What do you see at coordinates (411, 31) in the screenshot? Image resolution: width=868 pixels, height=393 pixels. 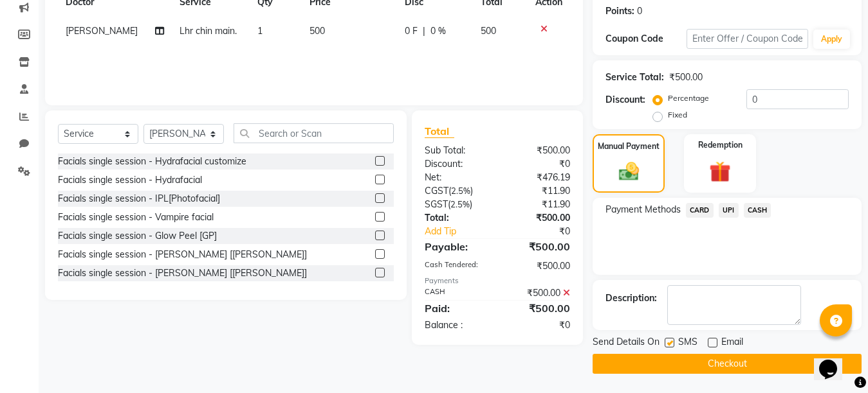 I see `span: 0 F` at bounding box center [411, 31].